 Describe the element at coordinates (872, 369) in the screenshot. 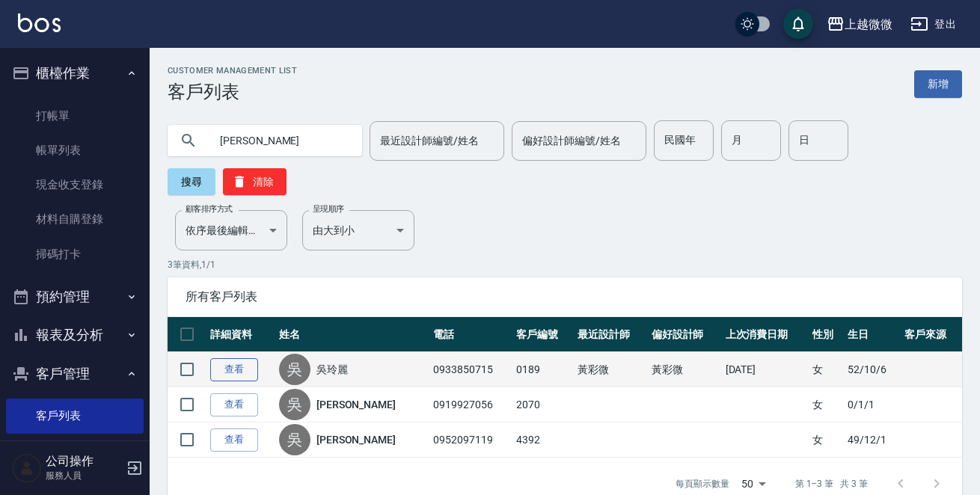

I see `td: 52/10/6` at that location.